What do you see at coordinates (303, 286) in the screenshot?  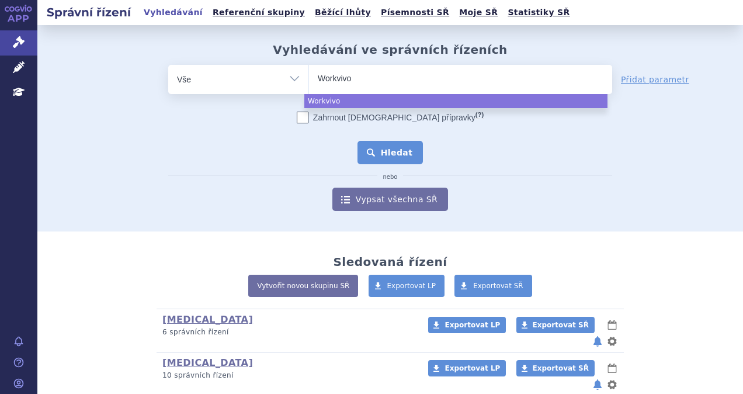 I see `a: Vytvořit novou skupinu SŘ` at bounding box center [303, 286].